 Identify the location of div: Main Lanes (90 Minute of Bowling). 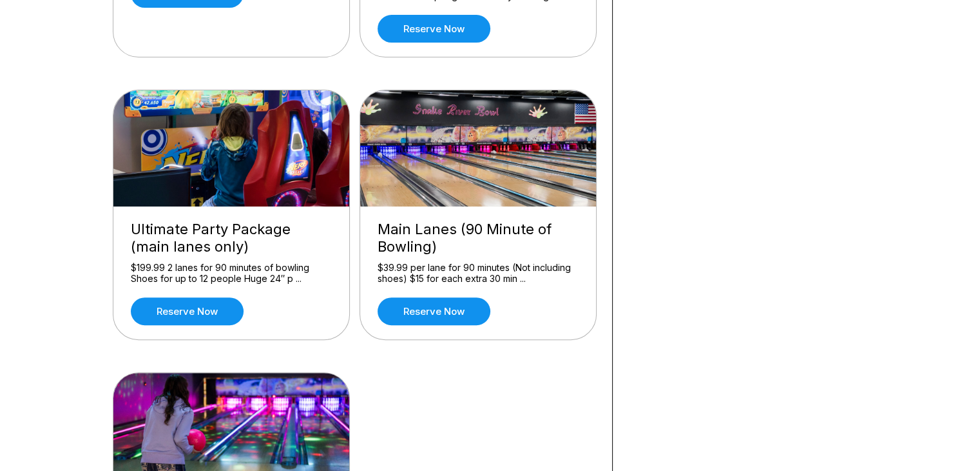
(478, 238).